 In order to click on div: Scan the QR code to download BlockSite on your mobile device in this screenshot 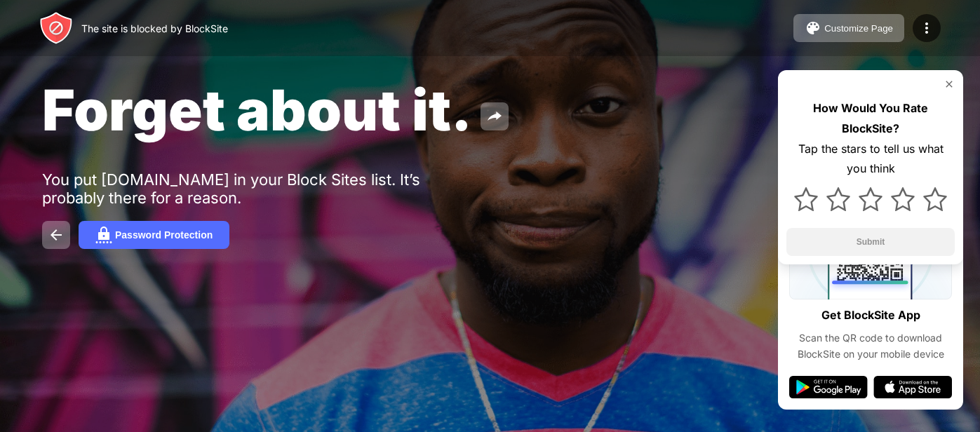, I will do `click(871, 346)`.